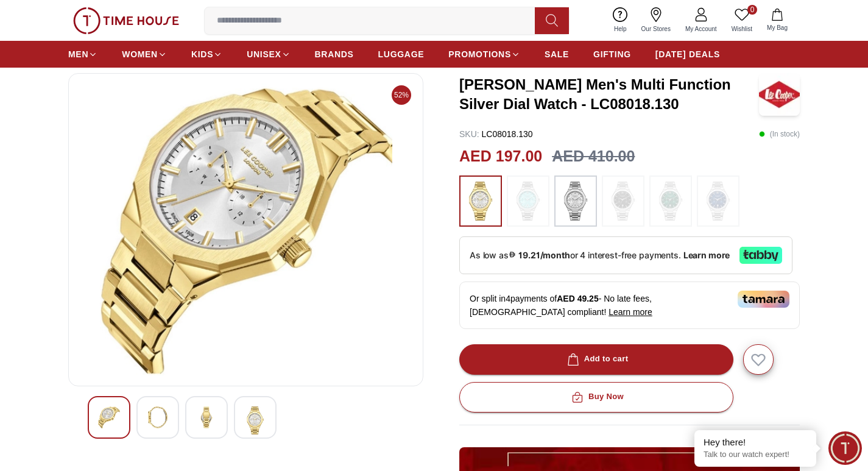 The width and height of the screenshot is (868, 471). What do you see at coordinates (596, 358) in the screenshot?
I see `div: Add to cart` at bounding box center [596, 358].